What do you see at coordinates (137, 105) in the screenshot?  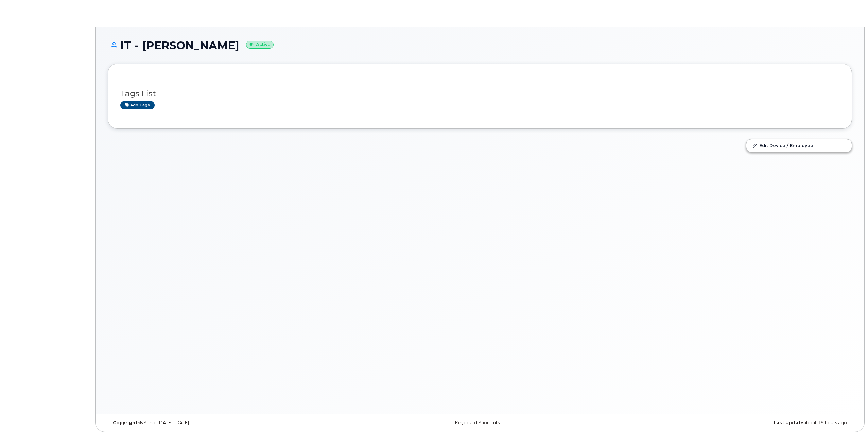 I see `a: Add tags` at bounding box center [137, 105].